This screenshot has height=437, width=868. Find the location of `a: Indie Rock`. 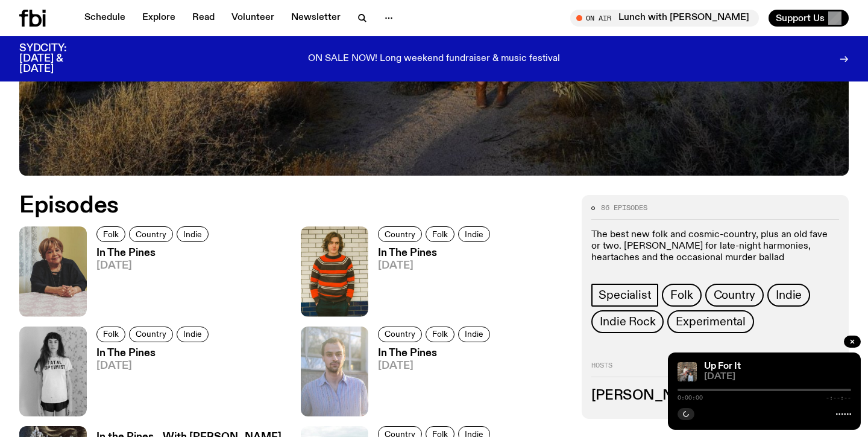

a: Indie Rock is located at coordinates (628, 322).